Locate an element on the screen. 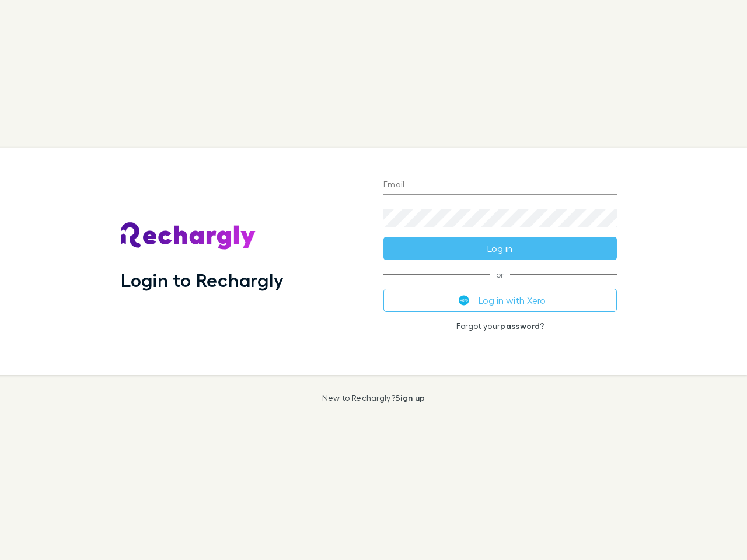 Image resolution: width=747 pixels, height=560 pixels. button: Log in with Xero is located at coordinates (500, 300).